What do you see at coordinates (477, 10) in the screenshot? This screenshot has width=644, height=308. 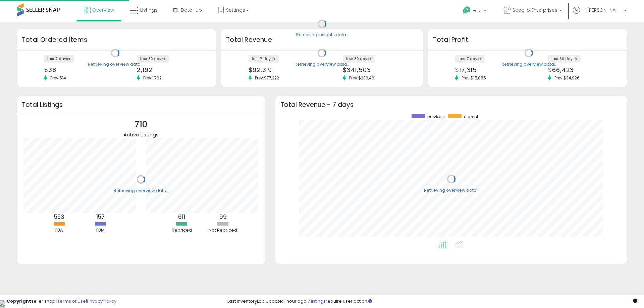 I see `span: Help` at bounding box center [477, 10].